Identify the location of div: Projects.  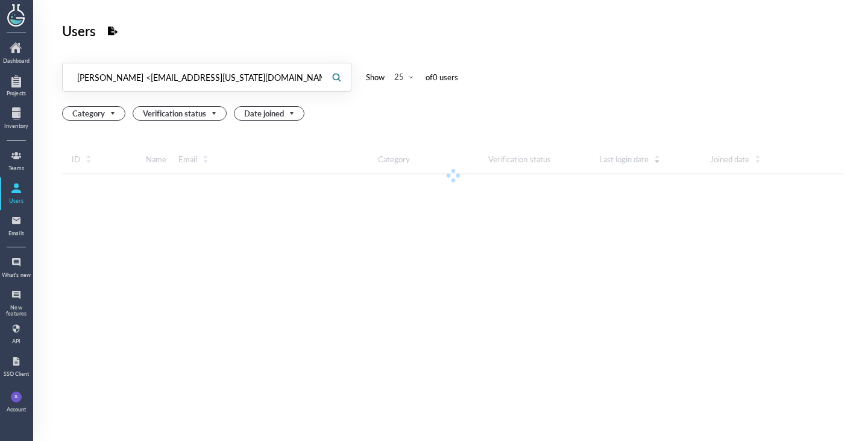
(16, 93).